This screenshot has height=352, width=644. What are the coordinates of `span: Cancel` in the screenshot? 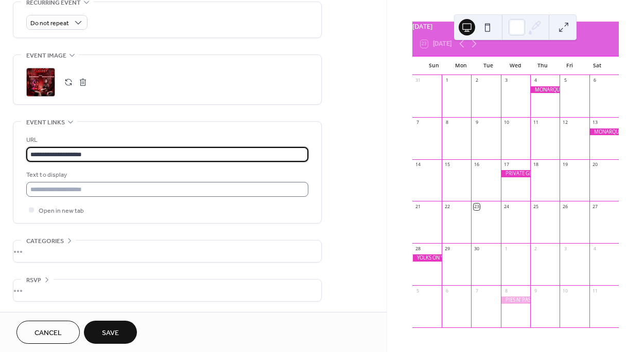 It's located at (48, 333).